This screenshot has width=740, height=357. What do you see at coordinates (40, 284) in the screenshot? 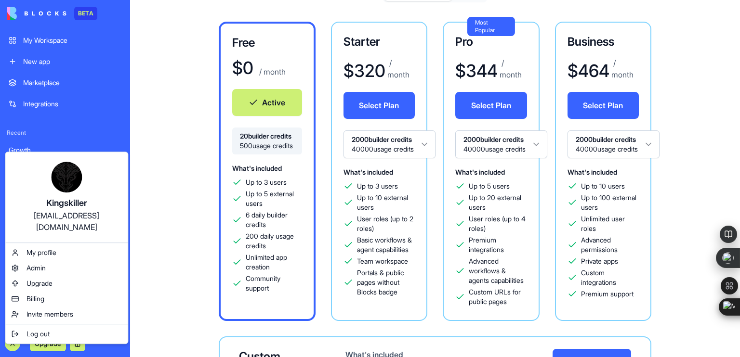
I see `span: Upgrade` at bounding box center [40, 284].